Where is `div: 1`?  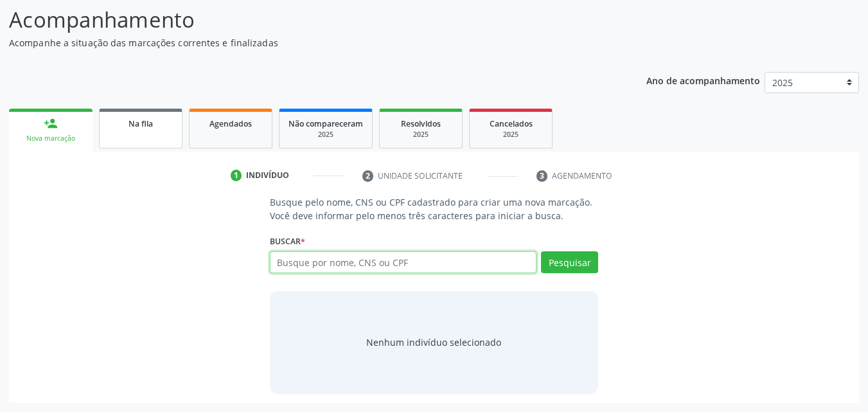
div: 1 is located at coordinates (236, 176).